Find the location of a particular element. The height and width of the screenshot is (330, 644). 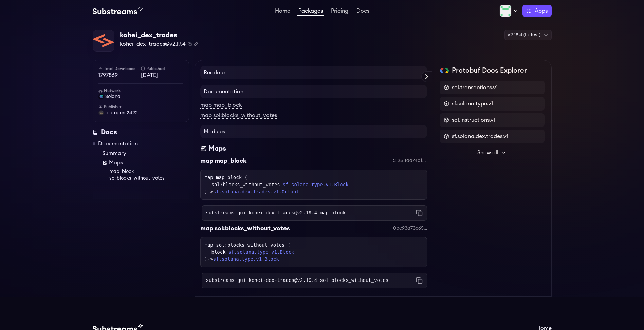

div: 0be93a73c65aa8ec2de4b1a47209edeea493ff29 is located at coordinates (410, 228).